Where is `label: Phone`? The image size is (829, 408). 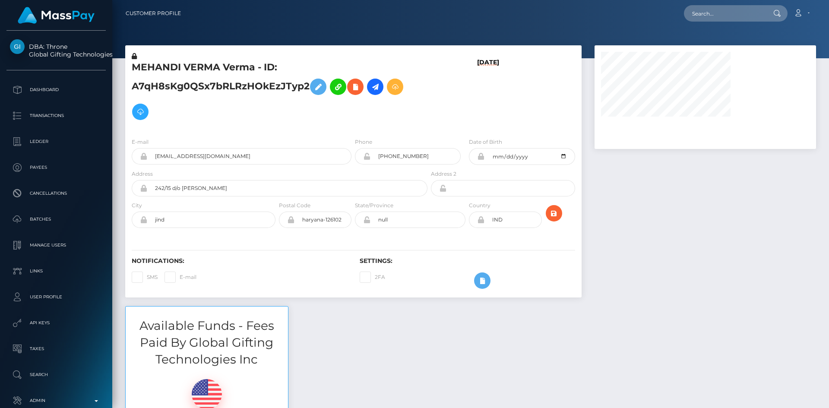 label: Phone is located at coordinates (364, 142).